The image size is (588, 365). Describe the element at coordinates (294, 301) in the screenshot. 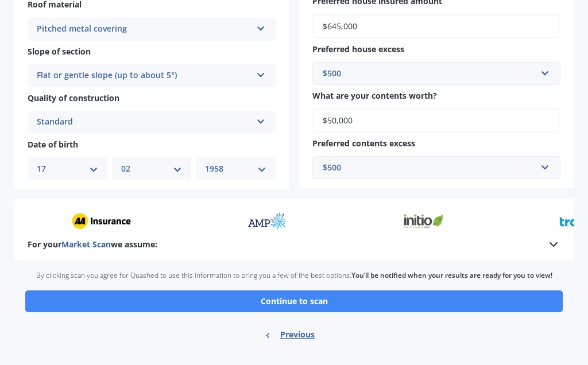

I see `button: Continue to scan` at that location.